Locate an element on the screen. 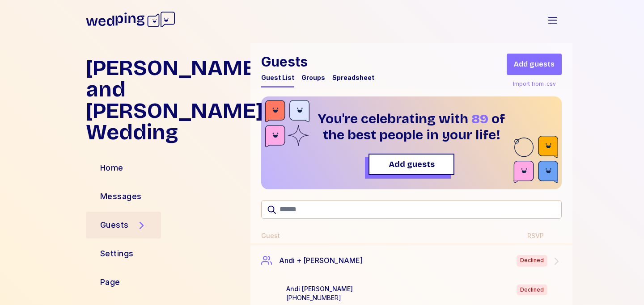 The image size is (644, 305). div: Guests is located at coordinates (114, 225).